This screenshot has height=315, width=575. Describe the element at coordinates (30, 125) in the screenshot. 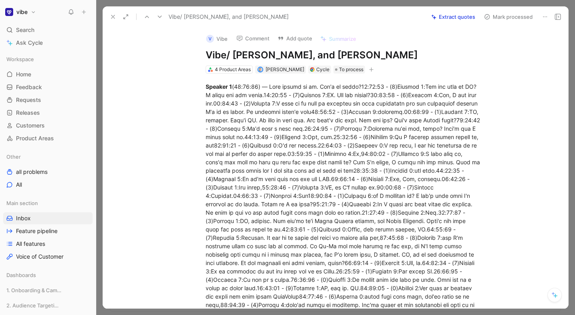

I see `span: Customers` at that location.